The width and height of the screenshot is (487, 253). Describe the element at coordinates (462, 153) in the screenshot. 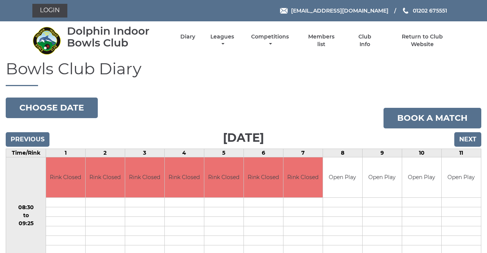

I see `td: 11` at that location.